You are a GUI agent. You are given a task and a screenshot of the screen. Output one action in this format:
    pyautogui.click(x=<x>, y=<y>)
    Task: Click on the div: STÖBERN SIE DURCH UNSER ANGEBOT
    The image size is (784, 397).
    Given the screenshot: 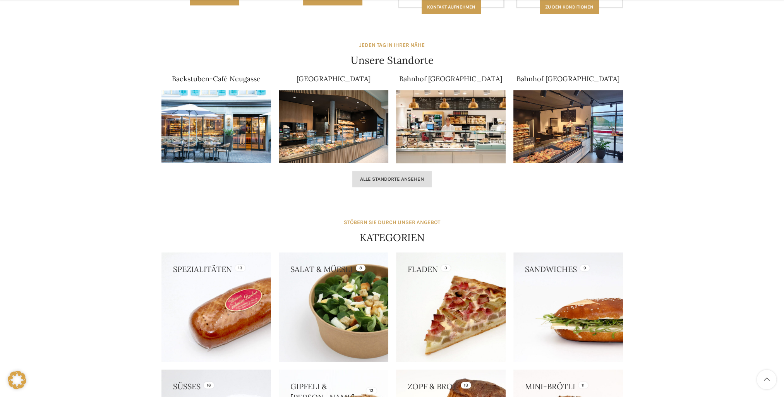 What is the action you would take?
    pyautogui.click(x=392, y=222)
    